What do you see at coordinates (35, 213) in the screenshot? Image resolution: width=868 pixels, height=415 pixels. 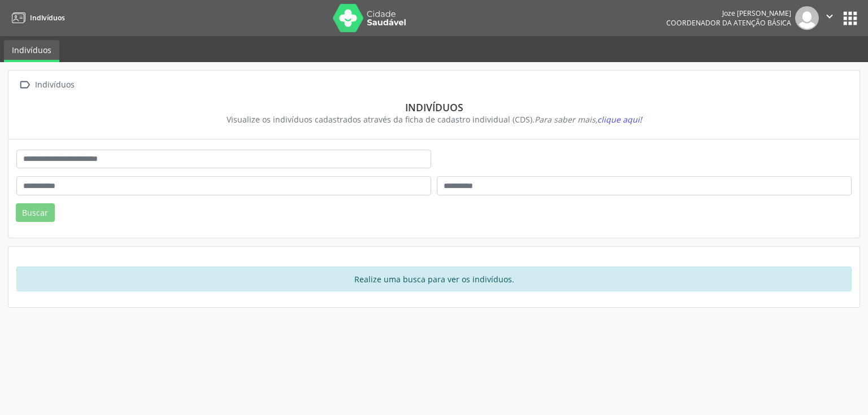 I see `button: Buscar` at bounding box center [35, 213].